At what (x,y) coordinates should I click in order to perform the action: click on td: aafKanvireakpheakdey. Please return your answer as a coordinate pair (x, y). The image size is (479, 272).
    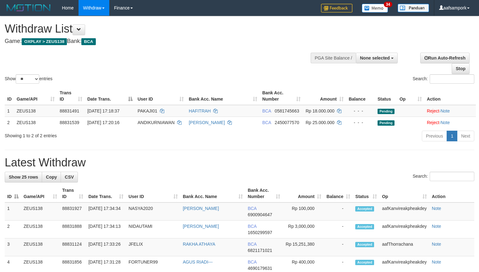
    Looking at the image, I should click on (404, 212).